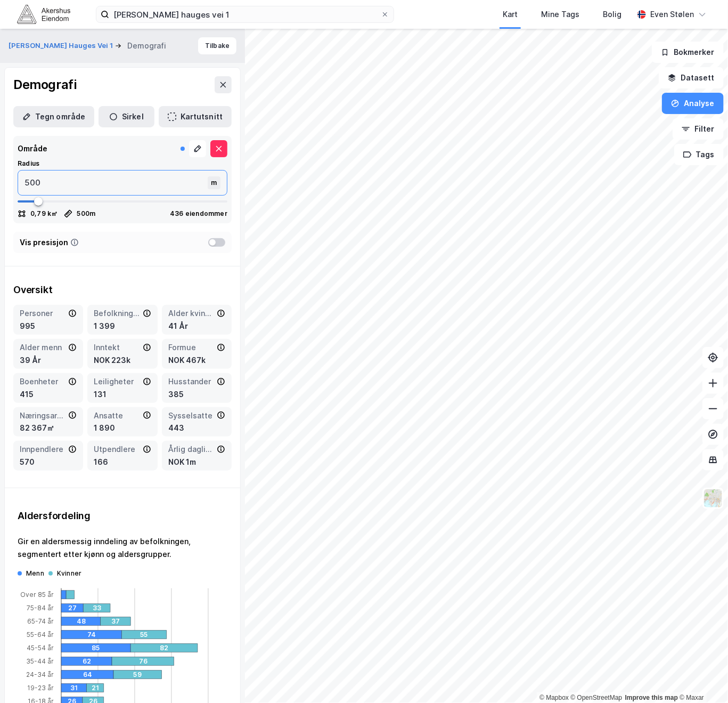 The width and height of the screenshot is (728, 703). I want to click on div: NOK 1m, so click(196, 462).